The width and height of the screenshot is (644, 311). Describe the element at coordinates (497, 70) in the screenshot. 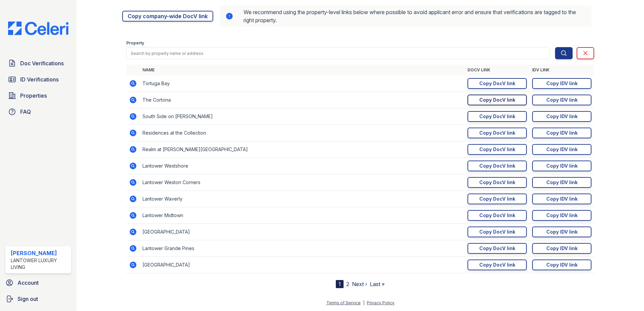

I see `th: DocV Link` at that location.